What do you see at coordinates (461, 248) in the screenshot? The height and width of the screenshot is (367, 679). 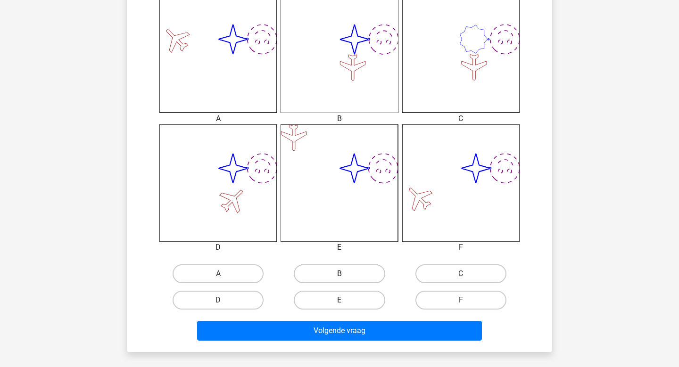 I see `div: F` at bounding box center [461, 248].